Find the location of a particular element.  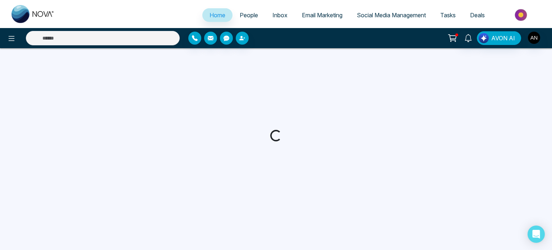

span: Home is located at coordinates (218, 15).